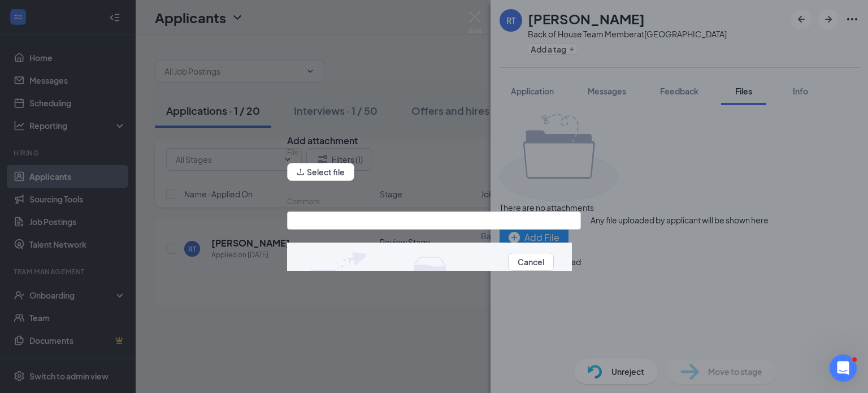  Describe the element at coordinates (322, 141) in the screenshot. I see `h3: Add attachment` at that location.